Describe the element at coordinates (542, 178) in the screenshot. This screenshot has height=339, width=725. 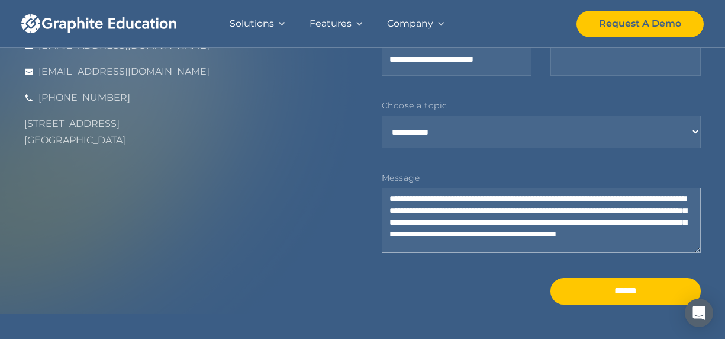
I see `label: Message` at that location.